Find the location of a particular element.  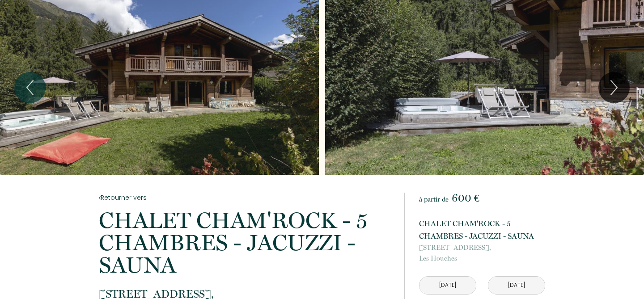

p: Les Houches is located at coordinates (482, 253).